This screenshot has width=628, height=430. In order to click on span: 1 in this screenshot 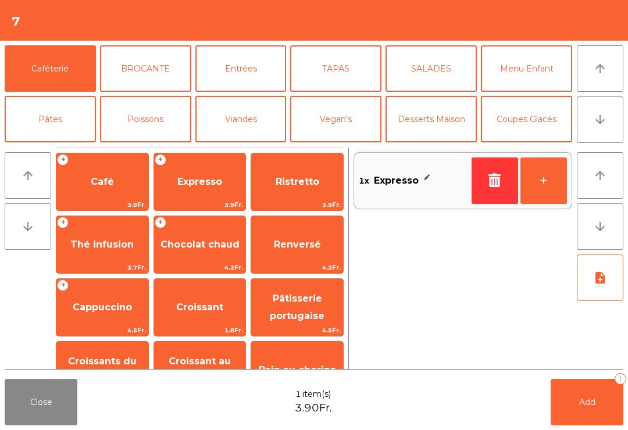, I will do `click(298, 394)`.